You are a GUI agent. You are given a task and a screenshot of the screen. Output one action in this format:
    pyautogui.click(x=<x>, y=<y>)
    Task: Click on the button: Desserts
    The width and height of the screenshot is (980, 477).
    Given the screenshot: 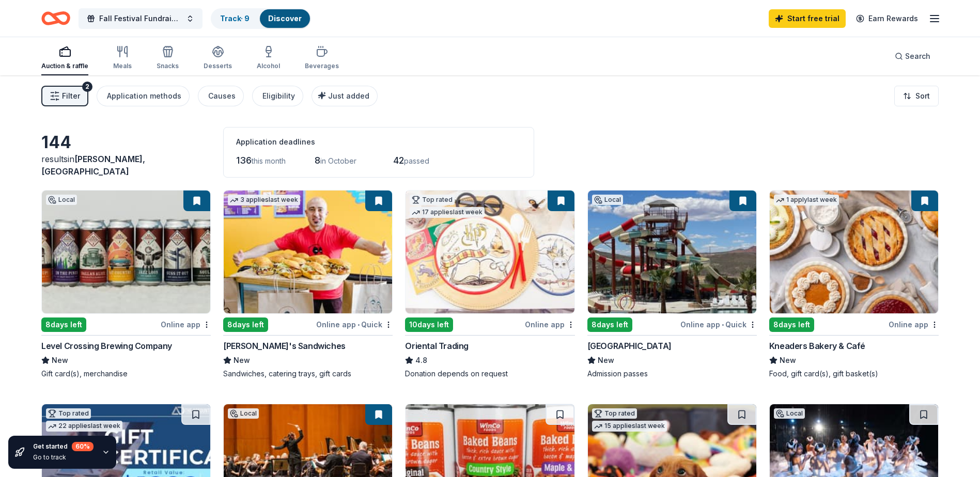 What is the action you would take?
    pyautogui.click(x=218, y=58)
    